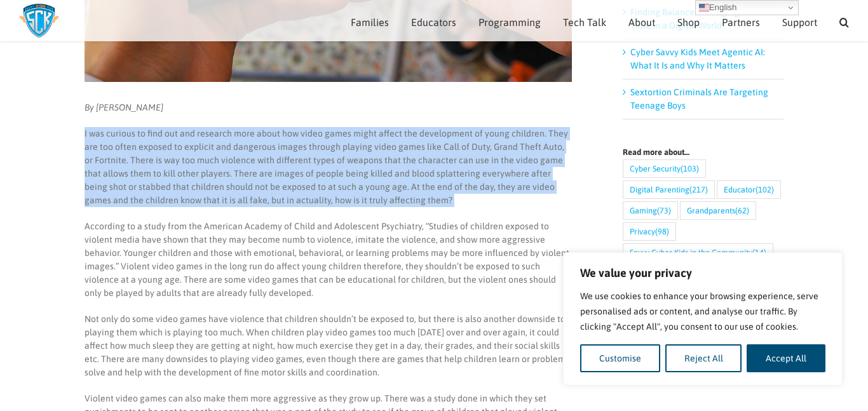 The image size is (868, 411). What do you see at coordinates (703, 359) in the screenshot?
I see `button: Reject All` at bounding box center [703, 359].